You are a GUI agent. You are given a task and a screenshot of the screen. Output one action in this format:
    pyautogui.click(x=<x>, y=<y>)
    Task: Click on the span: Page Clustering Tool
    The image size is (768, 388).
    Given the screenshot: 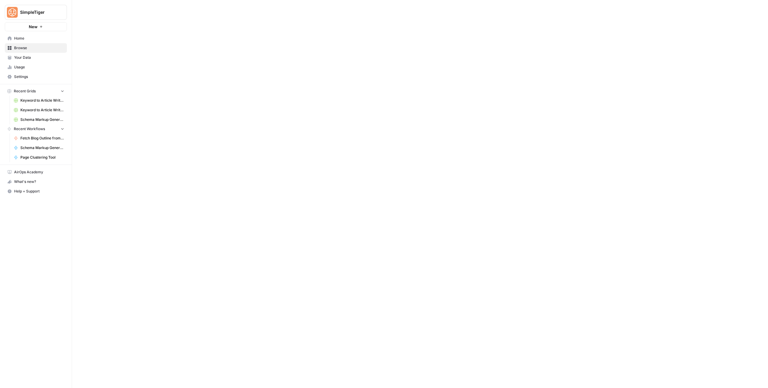 What is the action you would take?
    pyautogui.click(x=42, y=158)
    